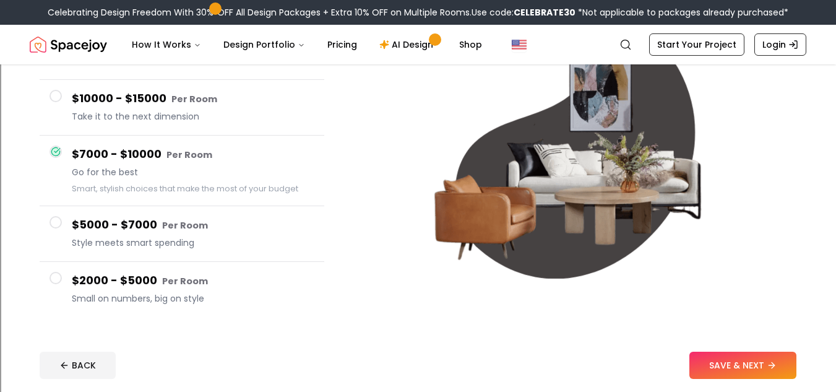  I want to click on a: Login, so click(781, 45).